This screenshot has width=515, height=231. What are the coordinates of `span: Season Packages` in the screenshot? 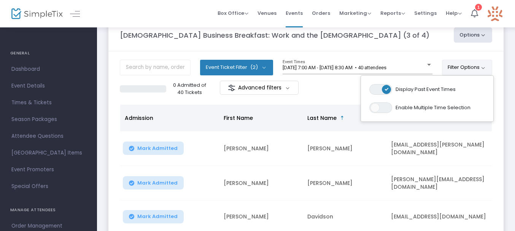 It's located at (48, 119).